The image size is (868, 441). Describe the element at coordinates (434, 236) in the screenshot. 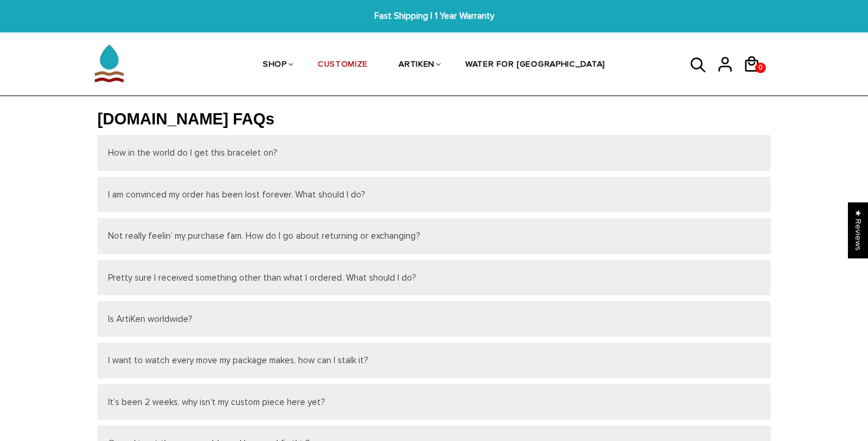

I see `button: Not really feelin’ my purchase fam. How do I go about returning or exchanging?` at that location.